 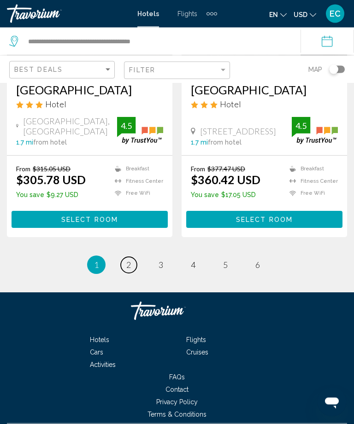 I want to click on span: Activities, so click(x=103, y=365).